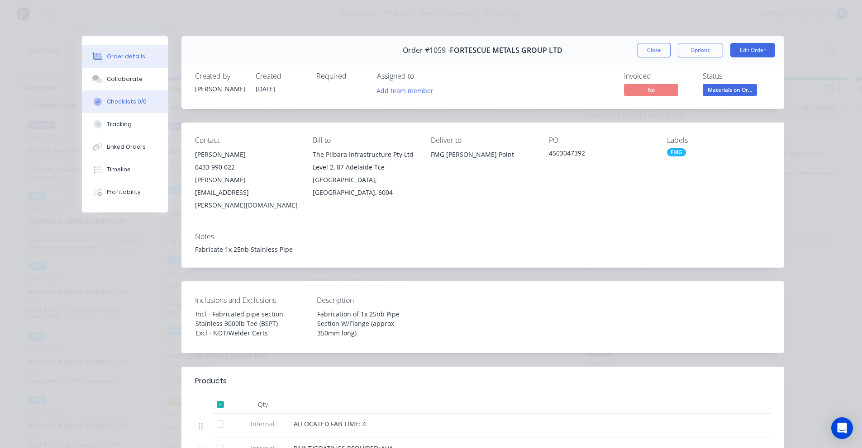 The height and width of the screenshot is (448, 862). What do you see at coordinates (247, 140) in the screenshot?
I see `div: Contact` at bounding box center [247, 140].